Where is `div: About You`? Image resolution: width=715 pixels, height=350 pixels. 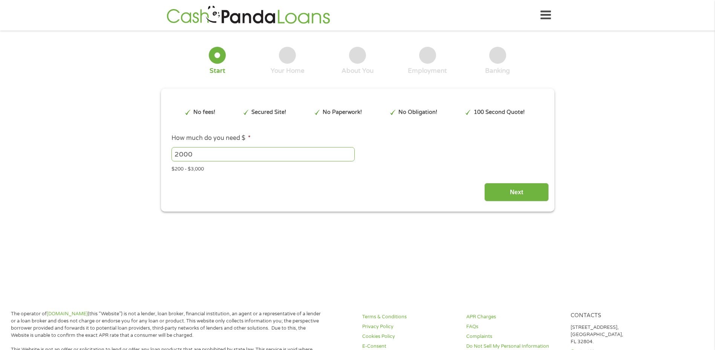 div: About You is located at coordinates (357, 71).